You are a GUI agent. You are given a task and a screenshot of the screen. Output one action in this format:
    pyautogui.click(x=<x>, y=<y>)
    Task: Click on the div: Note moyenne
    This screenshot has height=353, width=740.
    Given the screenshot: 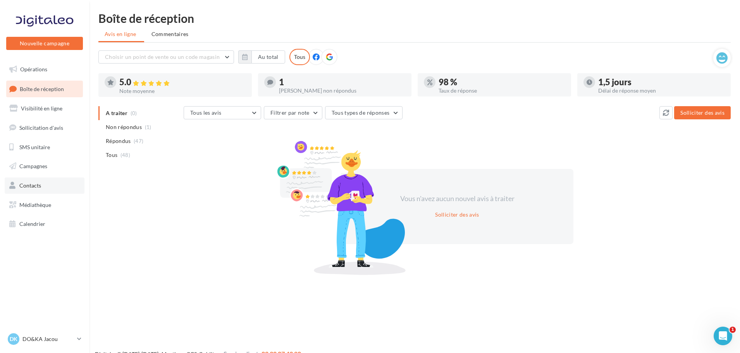 What is the action you would take?
    pyautogui.click(x=183, y=91)
    